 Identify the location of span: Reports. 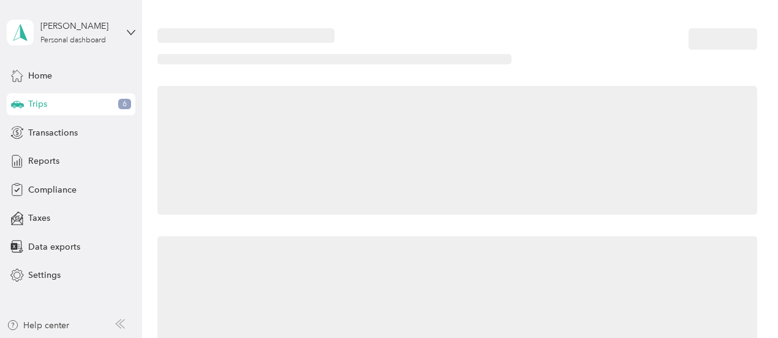
(43, 161).